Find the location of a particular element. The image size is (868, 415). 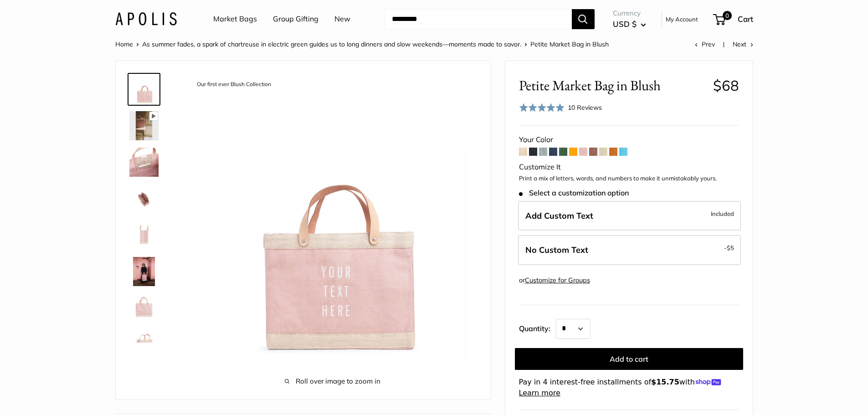

span: Cart is located at coordinates (745, 19).